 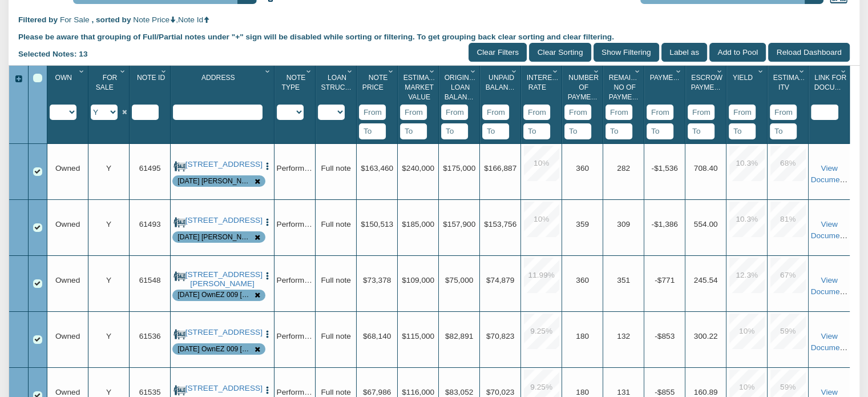 What do you see at coordinates (664, 336) in the screenshot?
I see `span: -$853` at bounding box center [664, 336].